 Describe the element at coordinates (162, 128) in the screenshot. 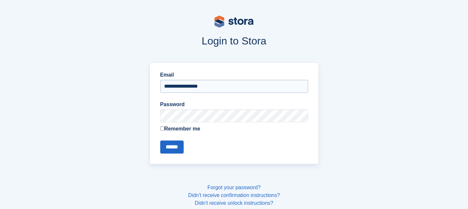

I see `input: Remember me` at that location.